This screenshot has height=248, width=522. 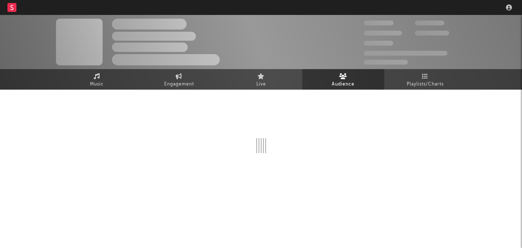 I want to click on a: Audience, so click(x=343, y=79).